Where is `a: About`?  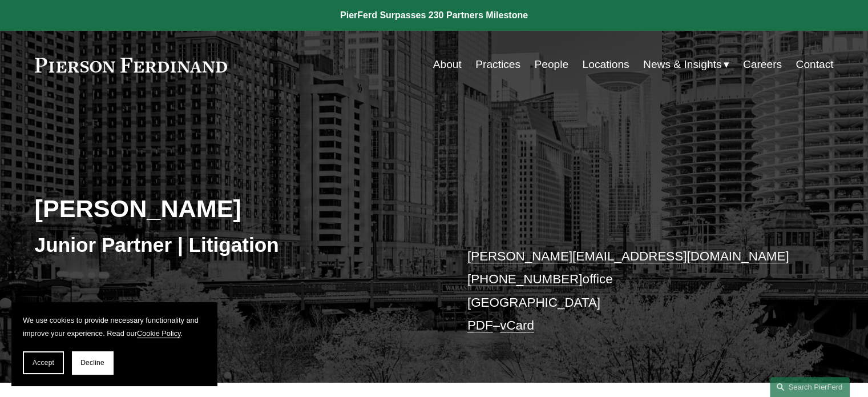 a: About is located at coordinates (447, 64).